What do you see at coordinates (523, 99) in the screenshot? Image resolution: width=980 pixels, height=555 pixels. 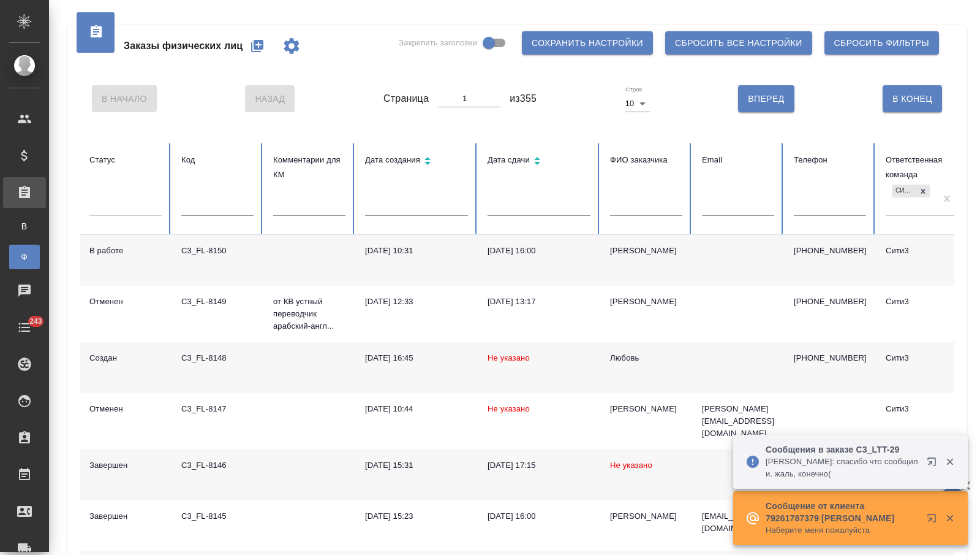 I see `span: из 355` at bounding box center [523, 99].